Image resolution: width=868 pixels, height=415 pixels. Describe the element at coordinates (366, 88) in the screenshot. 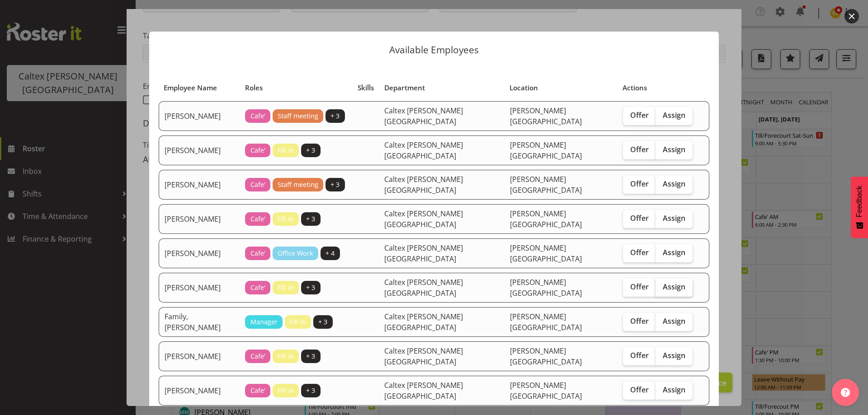

I see `div: Skills` at that location.